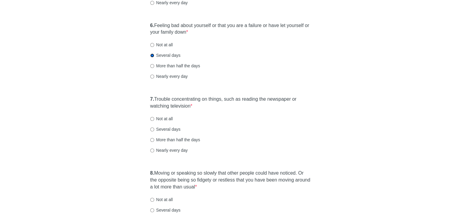  What do you see at coordinates (152, 173) in the screenshot?
I see `strong: 8.` at bounding box center [152, 173].